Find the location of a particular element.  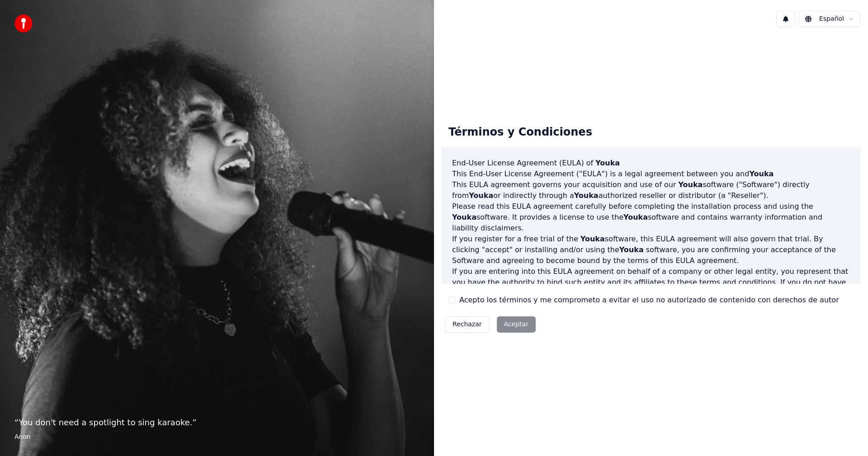

div: Términos y Condiciones is located at coordinates (521, 132).